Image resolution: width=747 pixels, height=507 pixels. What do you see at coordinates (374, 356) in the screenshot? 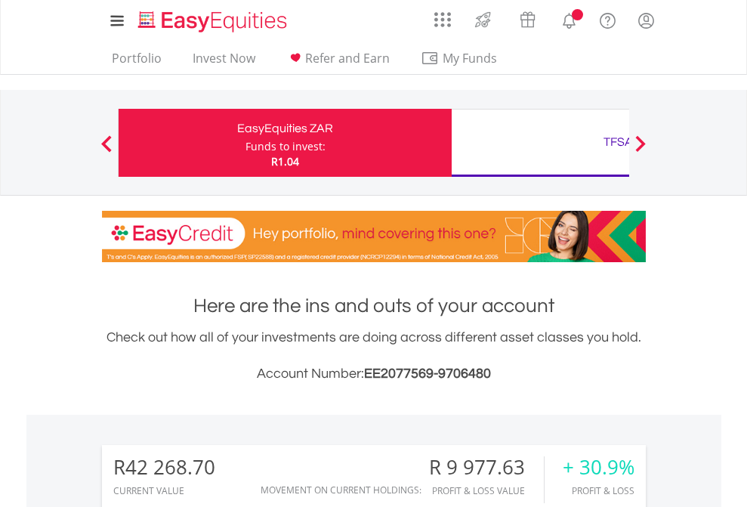
I see `div: Check out how all of your investments are doing across different asset classes you hold.` at bounding box center [374, 356].